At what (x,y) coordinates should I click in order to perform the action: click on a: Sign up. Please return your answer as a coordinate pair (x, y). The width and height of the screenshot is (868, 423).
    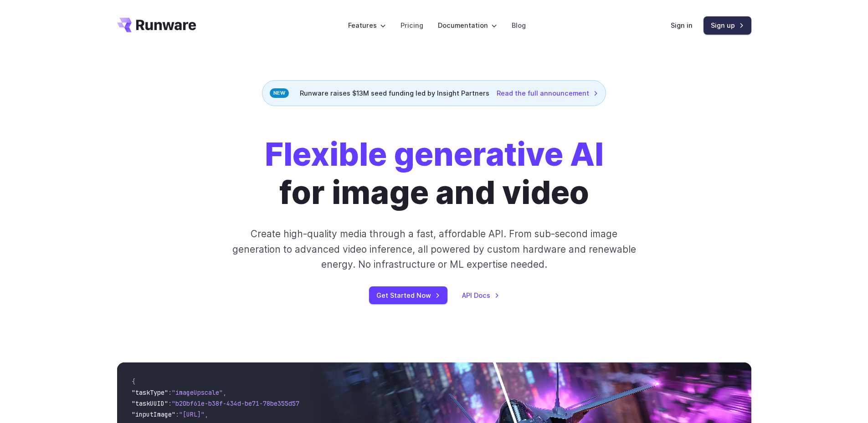
    Looking at the image, I should click on (727, 25).